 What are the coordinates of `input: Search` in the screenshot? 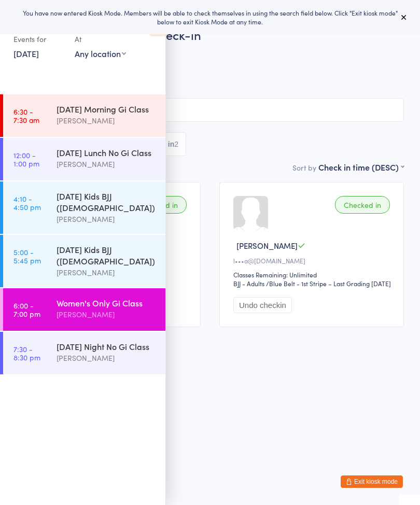 It's located at (210, 110).